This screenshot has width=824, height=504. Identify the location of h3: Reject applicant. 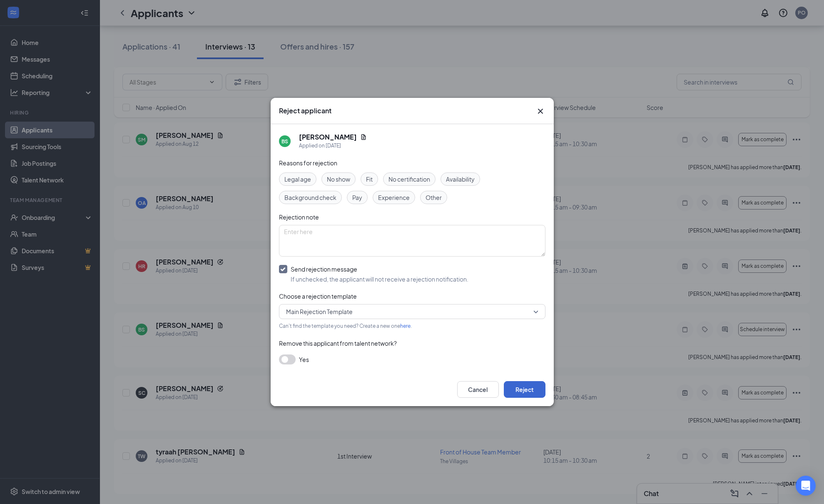
(305, 111).